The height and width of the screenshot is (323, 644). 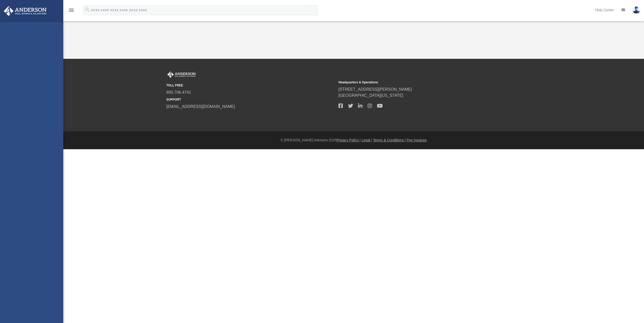 I want to click on a: Legal |, so click(x=367, y=140).